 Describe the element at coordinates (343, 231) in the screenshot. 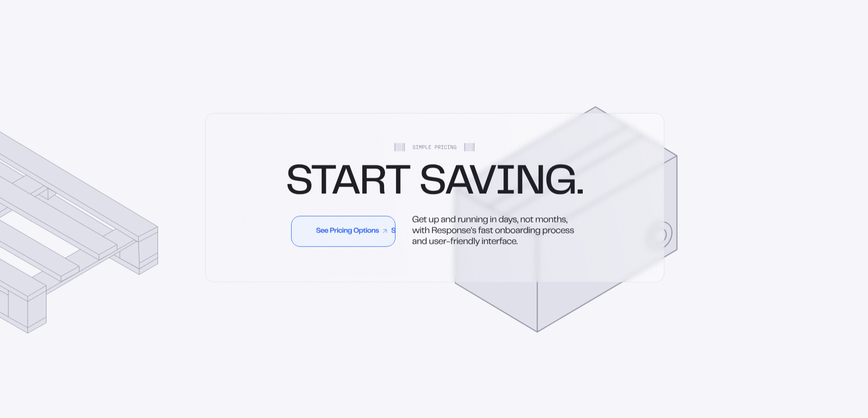

I see `a: See Pricing OptionsSee Pricing OptionsSee Pricing OptionsSee Pricing OptionsSee Pricing OptionsSe...` at that location.